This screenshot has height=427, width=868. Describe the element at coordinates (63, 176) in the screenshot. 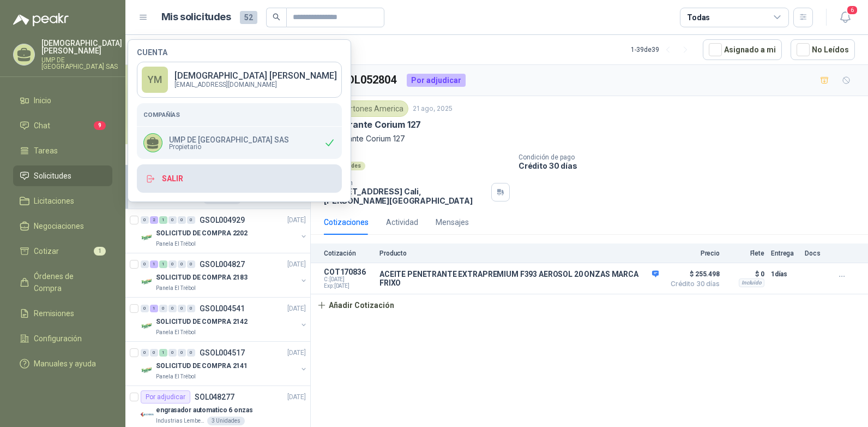

I see `a: Solicitudes` at that location.